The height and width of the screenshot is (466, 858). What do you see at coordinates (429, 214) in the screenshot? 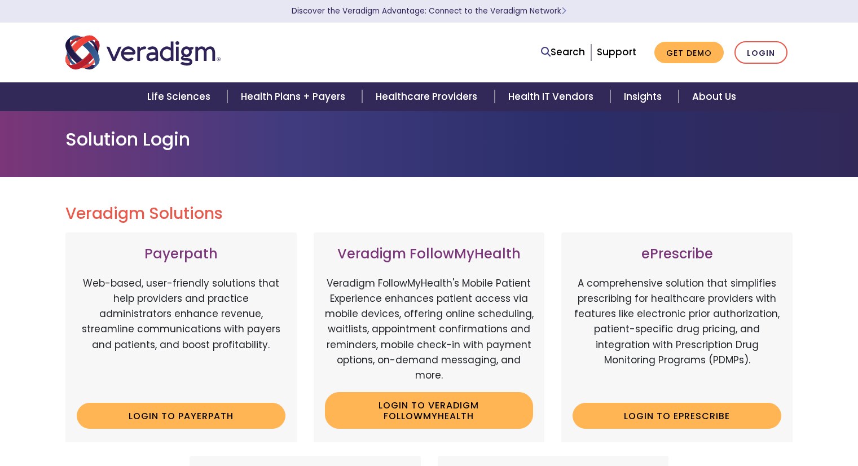
I see `h2: Veradigm Solutions` at bounding box center [429, 214].